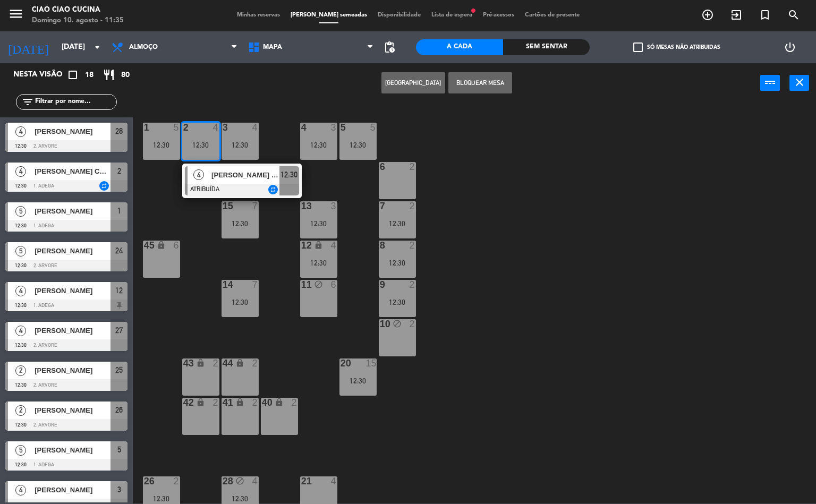  I want to click on div: 21, so click(301, 481).